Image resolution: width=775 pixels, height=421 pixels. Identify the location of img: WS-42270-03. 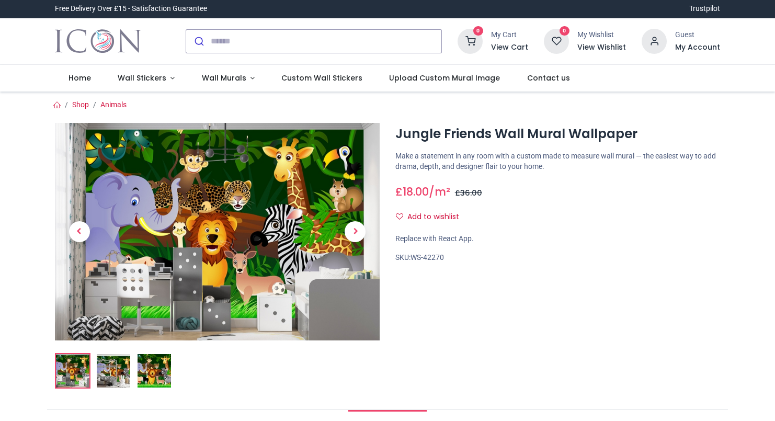
(154, 371).